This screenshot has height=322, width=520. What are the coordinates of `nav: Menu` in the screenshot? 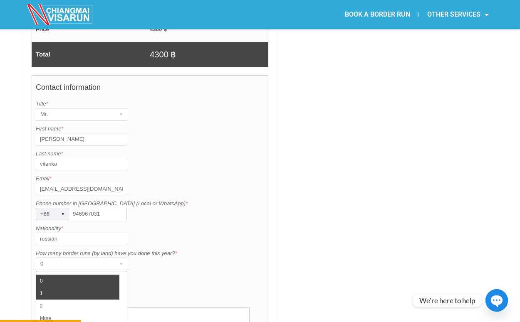 It's located at (378, 15).